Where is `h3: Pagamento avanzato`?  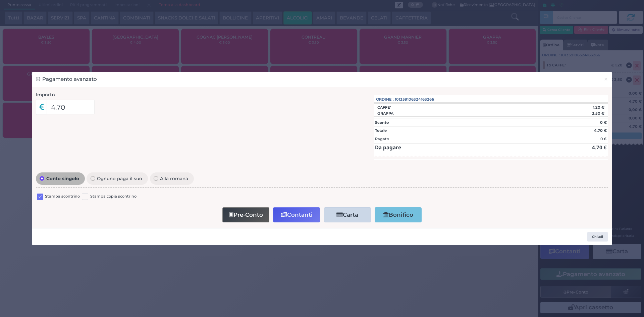 h3: Pagamento avanzato is located at coordinates (66, 79).